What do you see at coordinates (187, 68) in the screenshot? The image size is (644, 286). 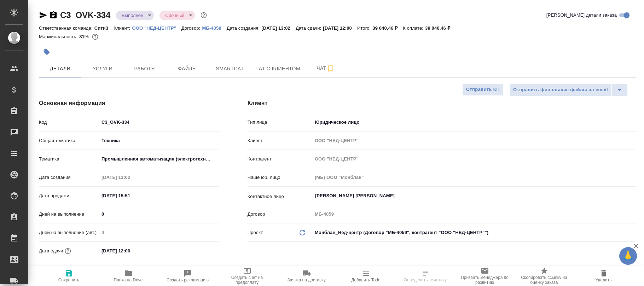 I see `span: Файлы` at bounding box center [187, 68].